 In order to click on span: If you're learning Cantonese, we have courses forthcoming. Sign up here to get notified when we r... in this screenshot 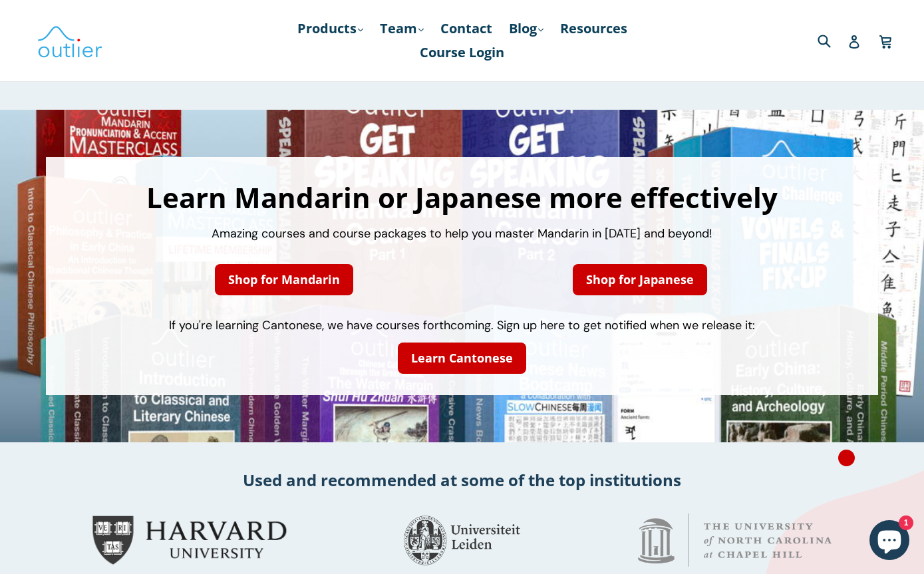, I will do `click(462, 326)`.